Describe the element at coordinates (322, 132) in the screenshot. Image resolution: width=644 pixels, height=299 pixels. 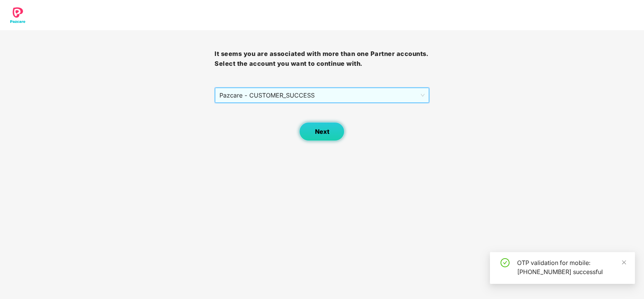
I see `span: Next` at that location.